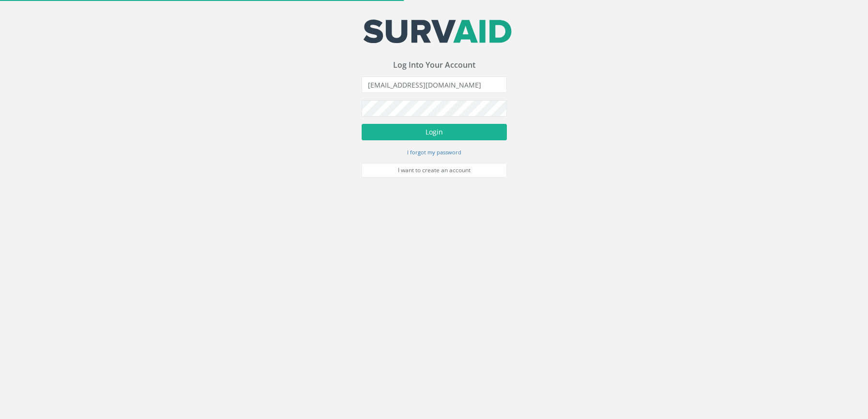  What do you see at coordinates (434, 85) in the screenshot?
I see `input: Email` at bounding box center [434, 85].